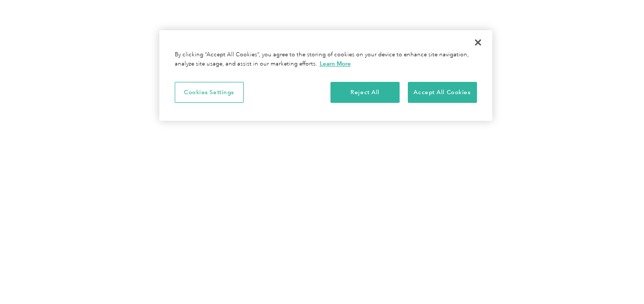  What do you see at coordinates (478, 42) in the screenshot?
I see `button: Close` at bounding box center [478, 42].